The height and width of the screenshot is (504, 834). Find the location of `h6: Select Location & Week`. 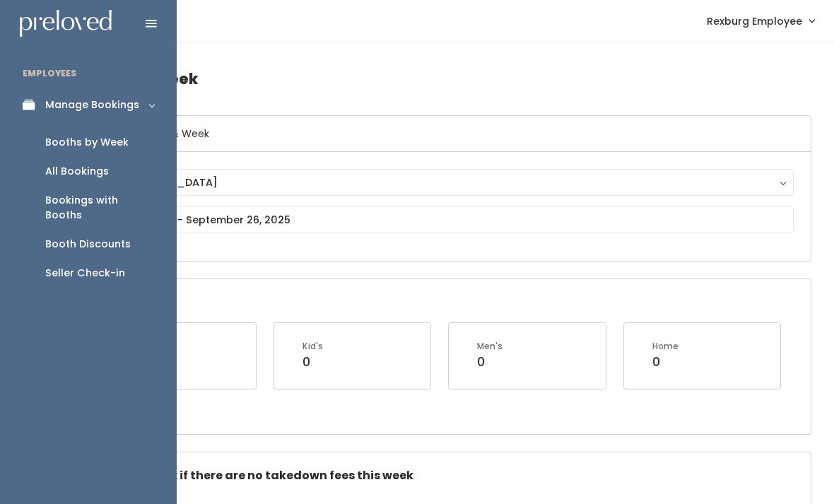

h6: Select Location & Week is located at coordinates (442, 133).